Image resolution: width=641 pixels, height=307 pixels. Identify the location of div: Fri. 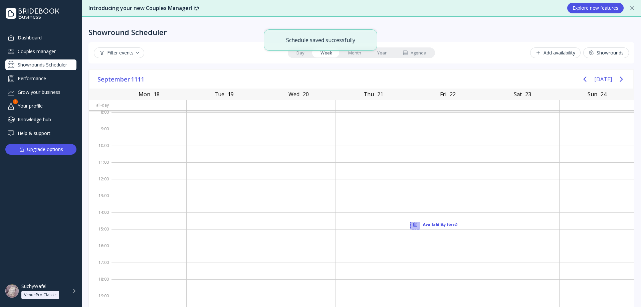
(443, 94).